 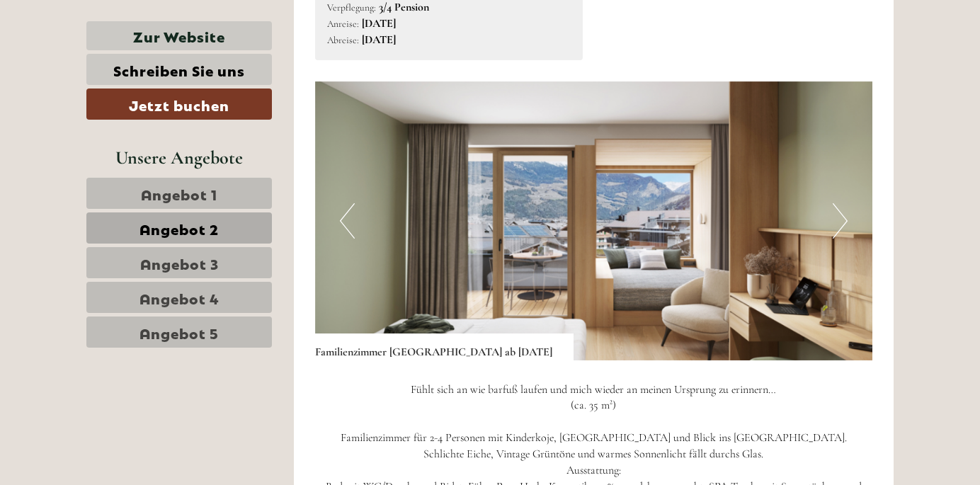 What do you see at coordinates (111, 74) in the screenshot?
I see `small: 14:33` at bounding box center [111, 74].